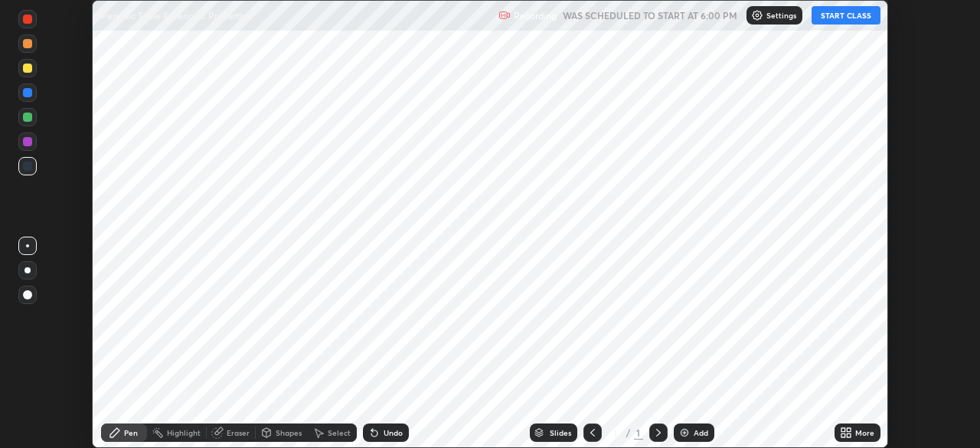 Image resolution: width=980 pixels, height=448 pixels. I want to click on p: Periodic Table & Periodic Properties, so click(176, 15).